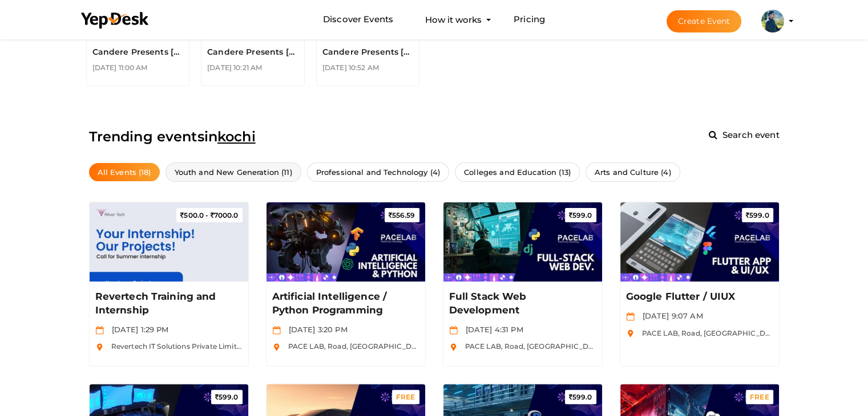  What do you see at coordinates (523, 304) in the screenshot?
I see `p: Full Stack Web Development` at bounding box center [523, 304].